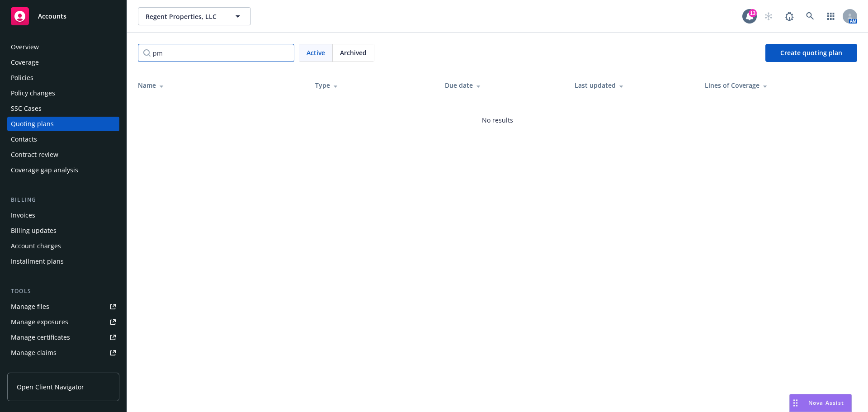 This screenshot has width=868, height=412. Describe the element at coordinates (63, 322) in the screenshot. I see `a: Manage exposures` at that location.